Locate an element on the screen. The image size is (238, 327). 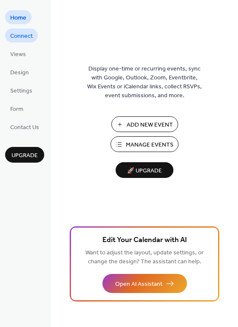
span: Design is located at coordinates (20, 73).